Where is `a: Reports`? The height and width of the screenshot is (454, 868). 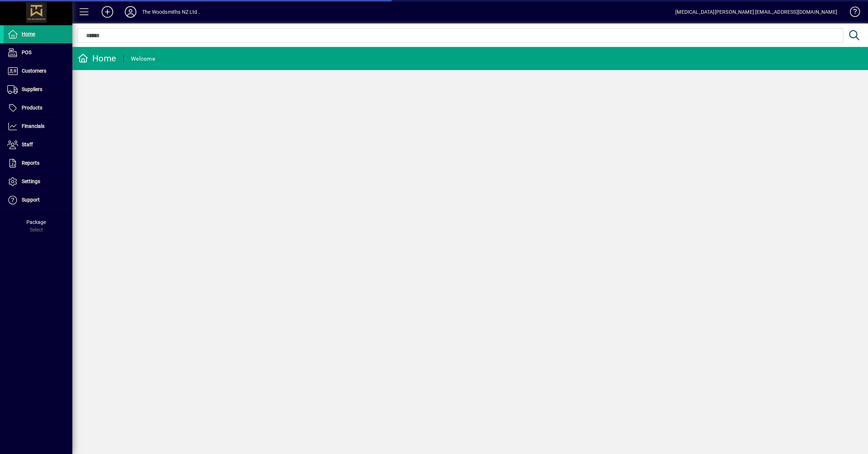
a: Reports is located at coordinates (38, 163).